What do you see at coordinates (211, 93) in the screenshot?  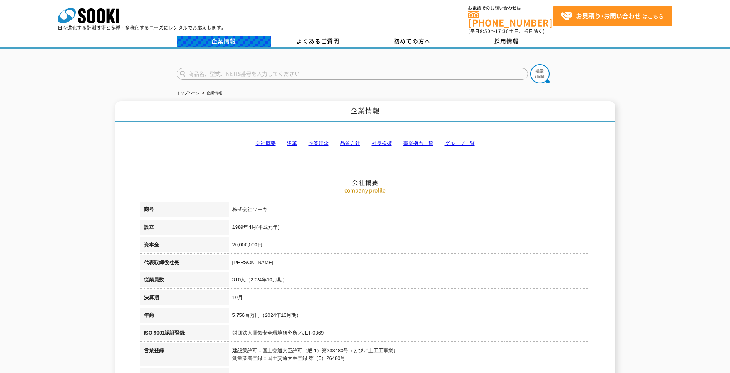 I see `li: 企業情報` at bounding box center [211, 93].